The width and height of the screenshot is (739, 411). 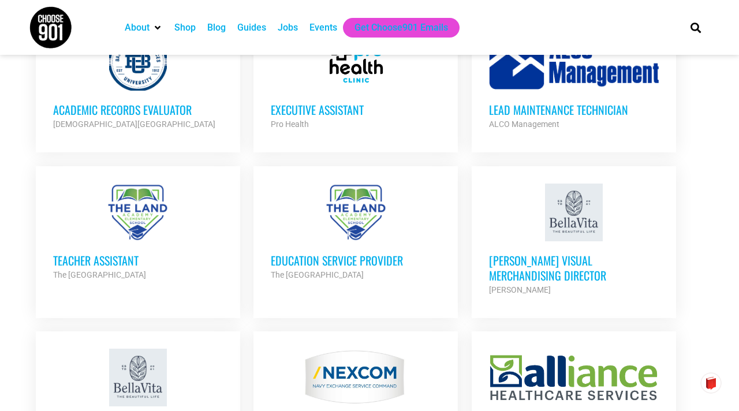 What do you see at coordinates (185, 28) in the screenshot?
I see `div: Shop` at bounding box center [185, 28].